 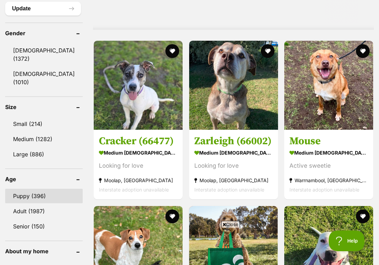 I want to click on a: Puppy (396), so click(x=44, y=196).